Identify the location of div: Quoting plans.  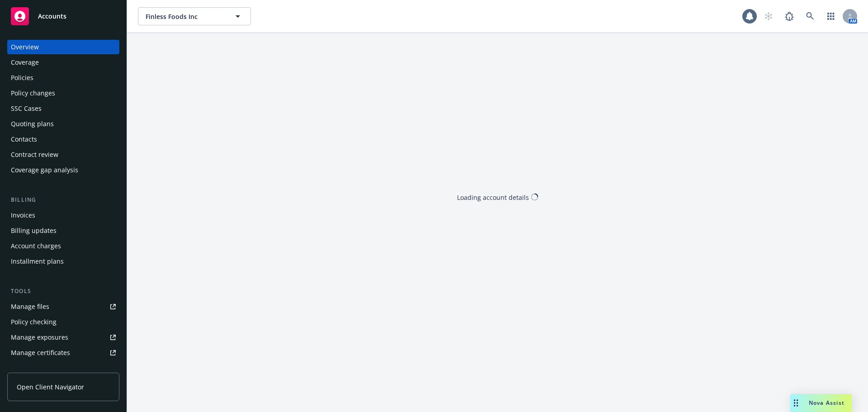
(32, 124).